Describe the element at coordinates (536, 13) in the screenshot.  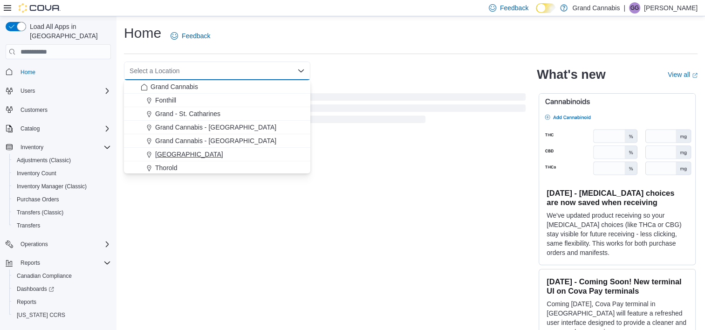
I see `span: Dark Mode` at that location.